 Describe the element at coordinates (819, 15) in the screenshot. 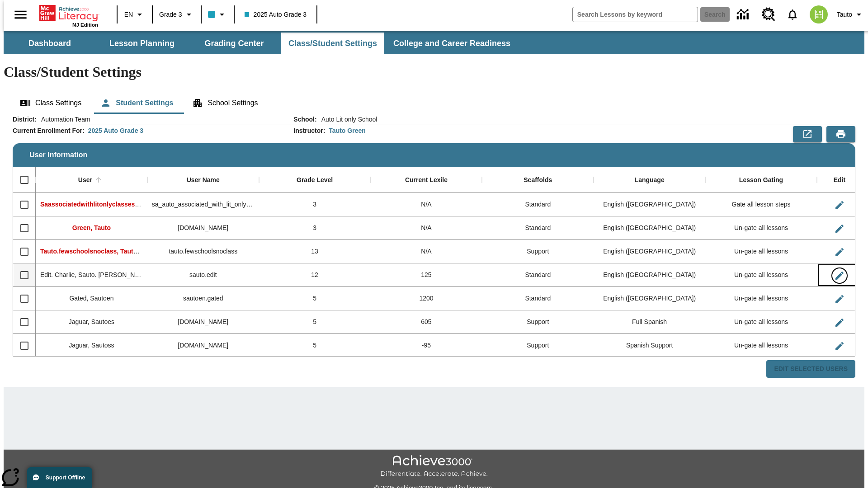

I see `img: avatar image` at that location.